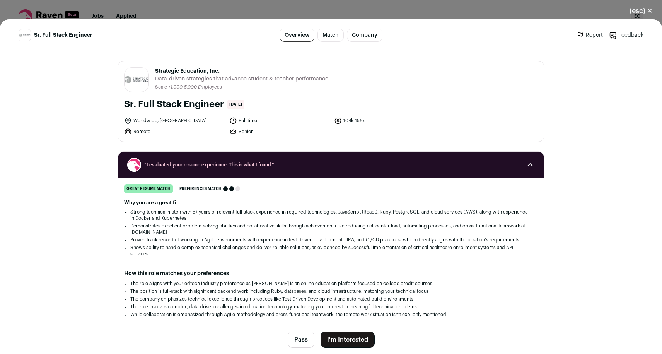 This screenshot has height=354, width=662. I want to click on a: Company, so click(365, 35).